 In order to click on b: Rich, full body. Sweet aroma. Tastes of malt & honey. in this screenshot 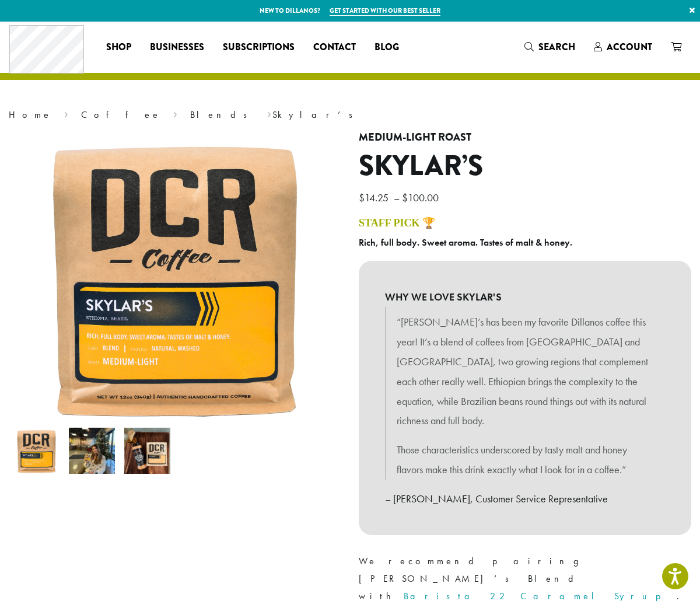, I will do `click(466, 242)`.